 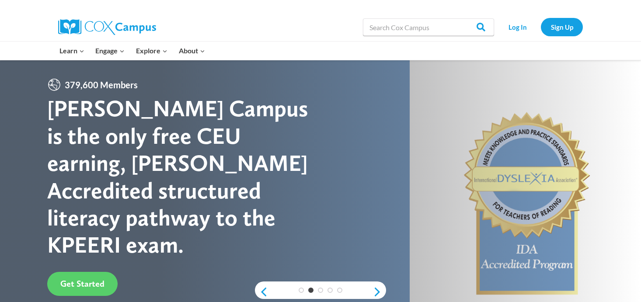 I want to click on a: 3, so click(x=321, y=290).